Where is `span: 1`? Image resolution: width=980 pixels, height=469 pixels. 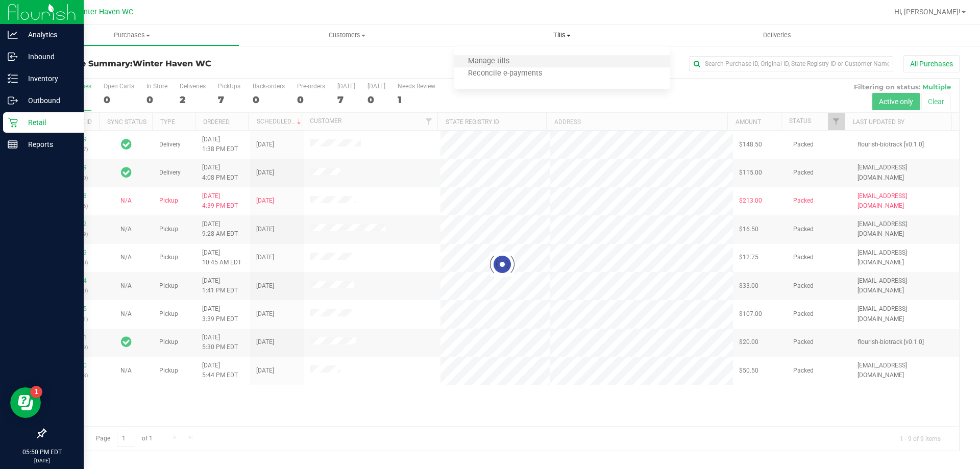 span: 1 is located at coordinates (6, 6).